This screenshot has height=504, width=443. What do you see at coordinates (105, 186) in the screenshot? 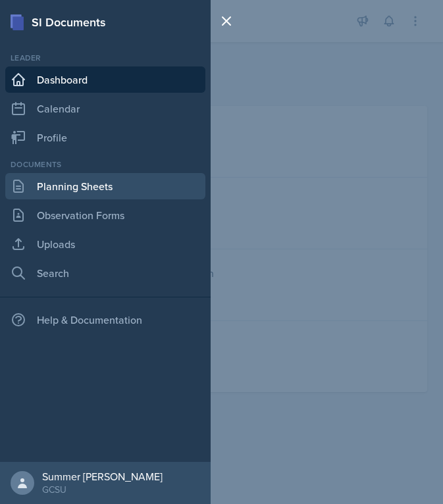
I see `a: Planning Sheets` at bounding box center [105, 186].